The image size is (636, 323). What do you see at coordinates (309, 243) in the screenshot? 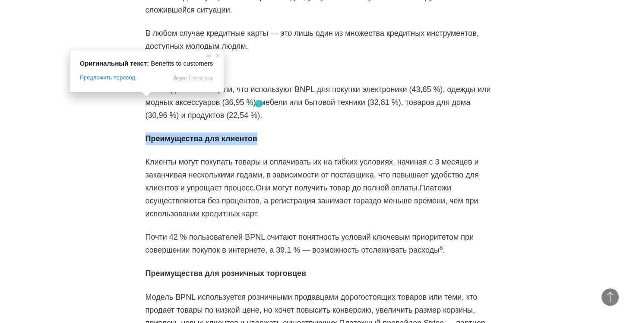
I see `ya-tr-span: Почти 42 % пользователей BPNL считают понятность условий ключевым приоритетом при совершении поку...` at bounding box center [309, 243].